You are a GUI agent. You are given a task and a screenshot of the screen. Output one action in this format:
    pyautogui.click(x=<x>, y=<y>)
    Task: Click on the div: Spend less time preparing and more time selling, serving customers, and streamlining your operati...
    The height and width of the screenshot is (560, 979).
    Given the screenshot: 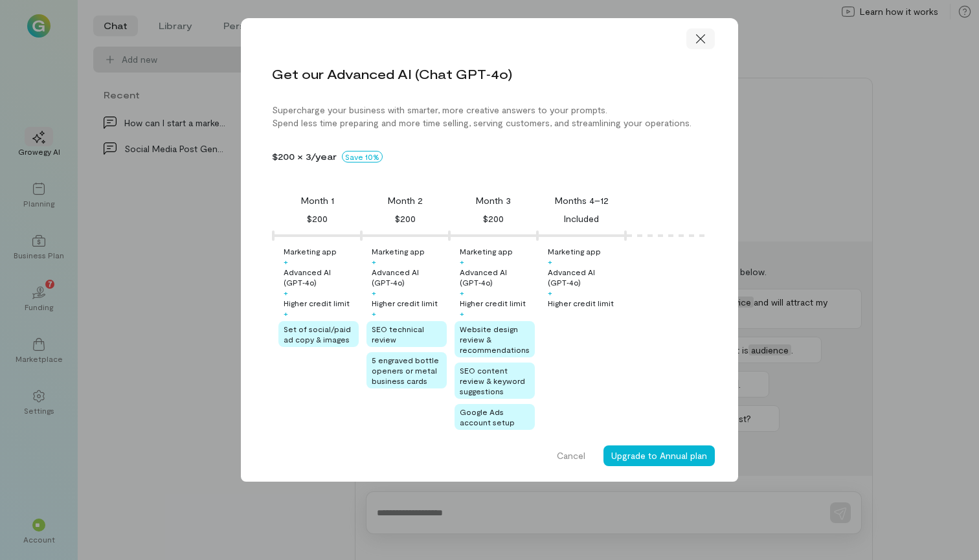 What is the action you would take?
    pyautogui.click(x=490, y=123)
    